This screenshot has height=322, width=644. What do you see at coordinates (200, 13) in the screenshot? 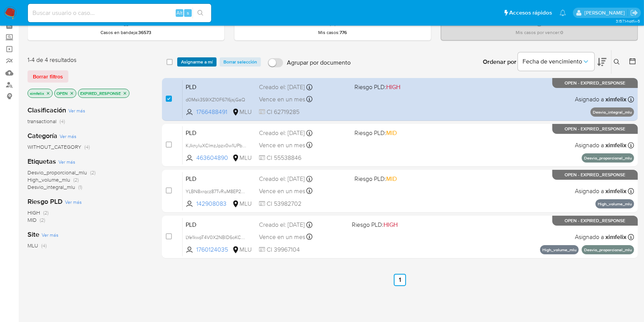
I see `button: search-icon` at bounding box center [200, 13].